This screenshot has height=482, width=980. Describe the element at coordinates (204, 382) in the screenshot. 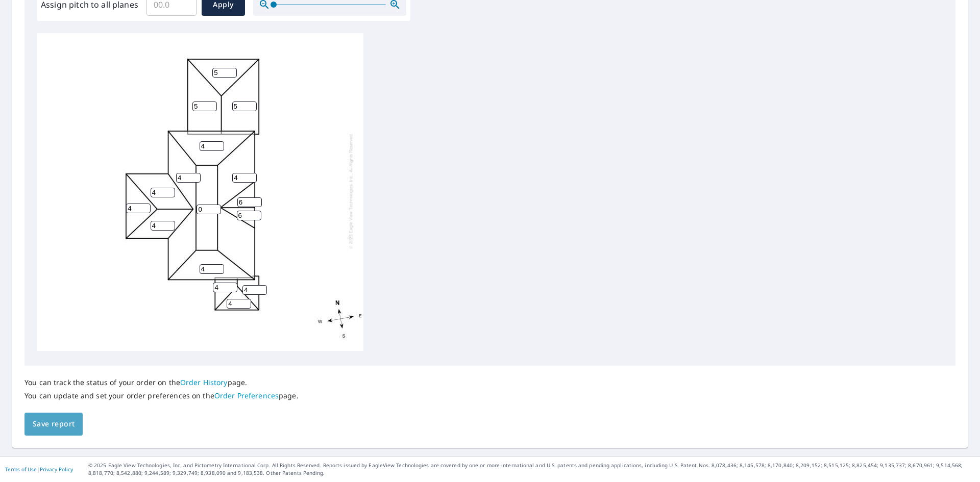

I see `a: Order History` at that location.